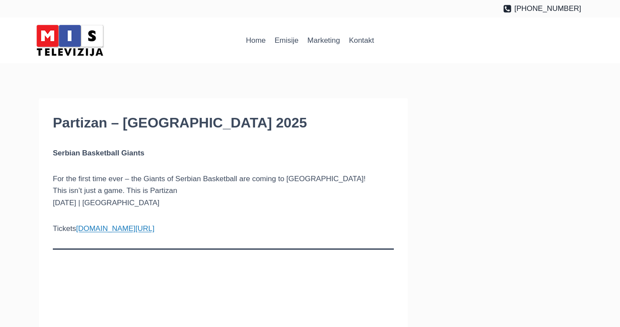 The width and height of the screenshot is (620, 327). Describe the element at coordinates (286, 41) in the screenshot. I see `a: Emisije` at that location.